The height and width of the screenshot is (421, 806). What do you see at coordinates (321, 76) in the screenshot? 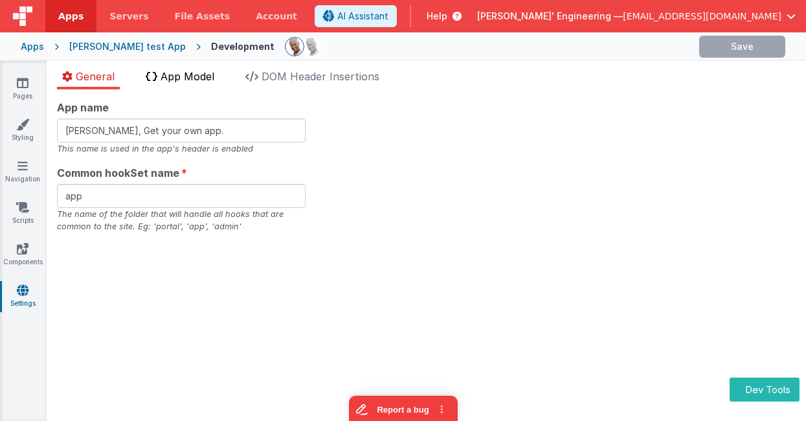
I see `span: DOM Header Insertions` at bounding box center [321, 76].